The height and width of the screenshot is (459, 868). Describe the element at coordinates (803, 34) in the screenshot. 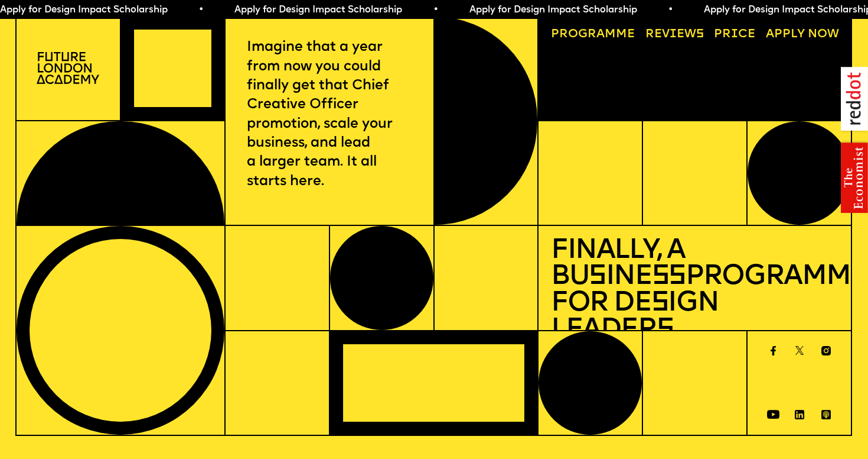

I see `a: Apply now` at that location.